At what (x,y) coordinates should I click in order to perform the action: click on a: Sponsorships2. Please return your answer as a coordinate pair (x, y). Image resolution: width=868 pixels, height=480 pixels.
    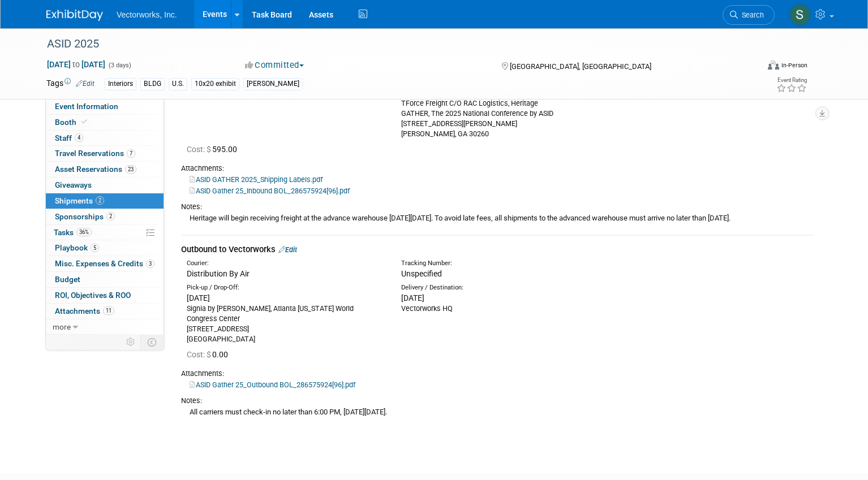
    Looking at the image, I should click on (104, 216).